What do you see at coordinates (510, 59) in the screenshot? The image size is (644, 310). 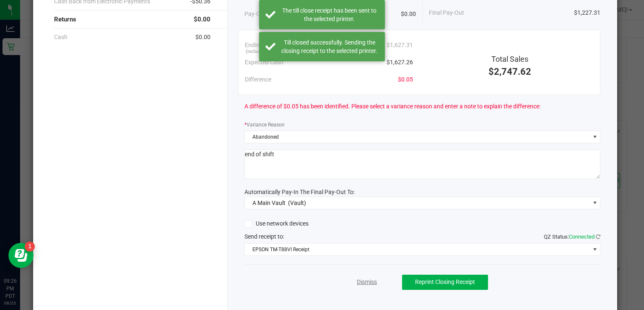 I see `span: Total Sales` at bounding box center [510, 59].